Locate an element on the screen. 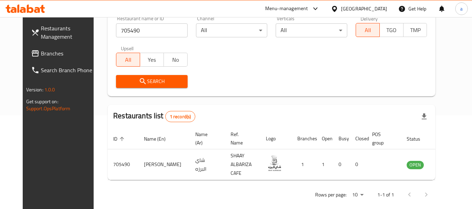  input: Search for restaurant name or ID.. is located at coordinates (151, 30).